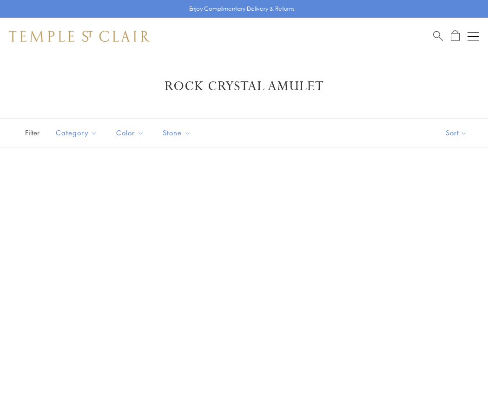 The image size is (488, 413). I want to click on button: Open navigation, so click(473, 36).